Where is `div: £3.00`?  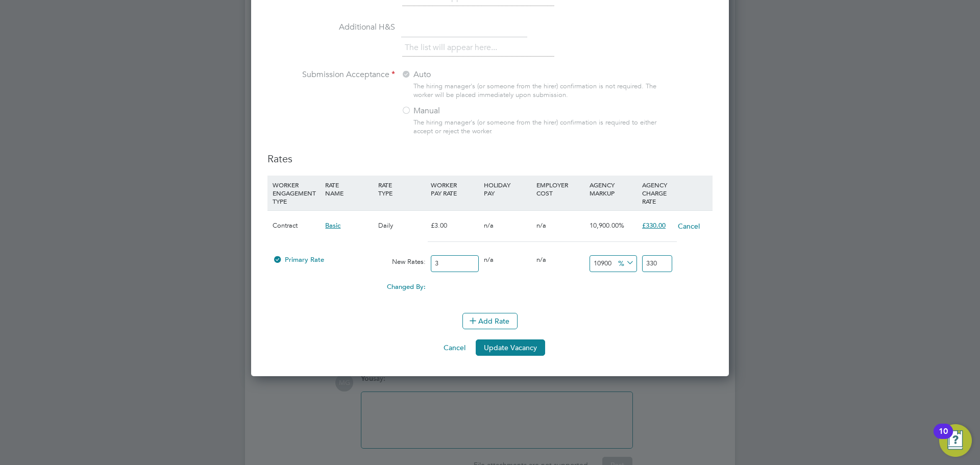
div: £3.00 is located at coordinates (454, 225).